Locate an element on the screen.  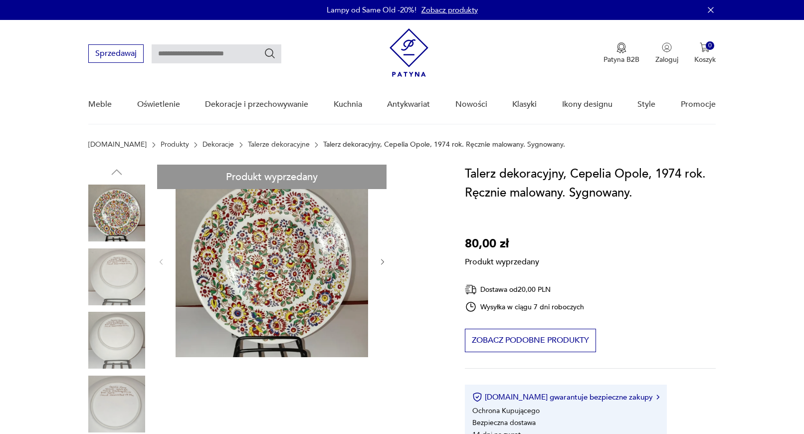
li: Bezpieczna dostawa is located at coordinates (504, 422).